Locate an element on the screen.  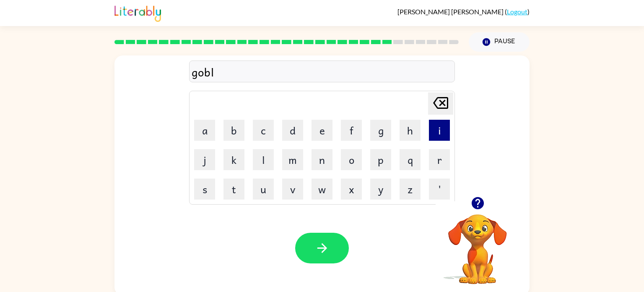
button: o is located at coordinates (351, 160).